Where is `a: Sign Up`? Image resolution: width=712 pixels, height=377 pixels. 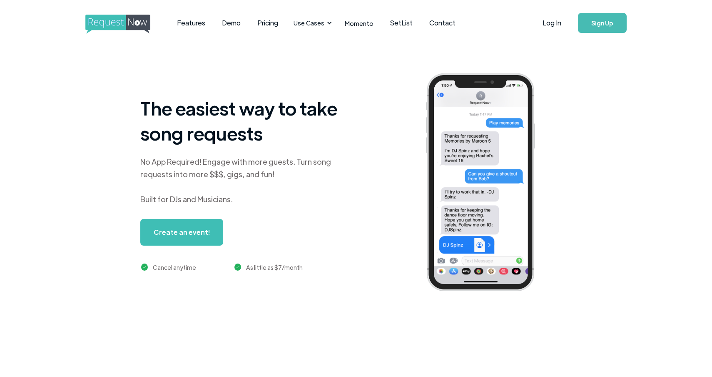 a: Sign Up is located at coordinates (602, 23).